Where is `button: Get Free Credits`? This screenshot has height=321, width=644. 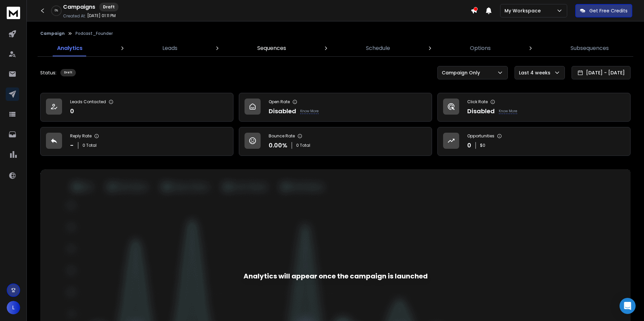 button: Get Free Credits is located at coordinates (604, 11).